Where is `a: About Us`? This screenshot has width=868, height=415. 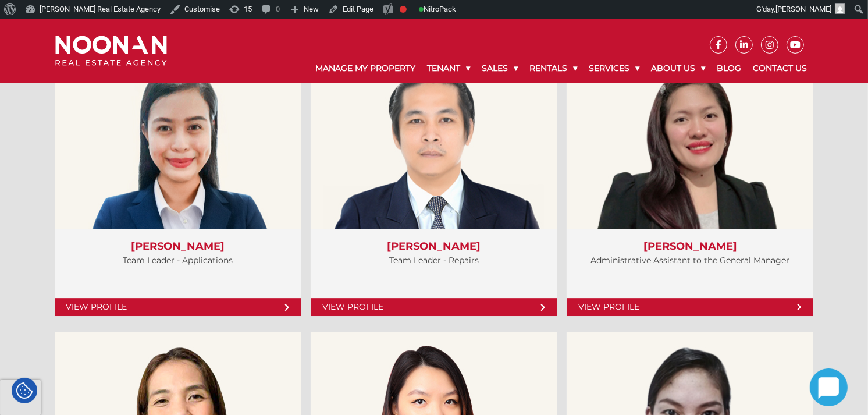 a: About Us is located at coordinates (678, 68).